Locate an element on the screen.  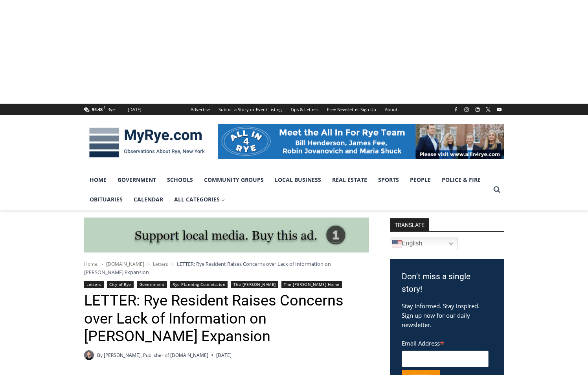
a: About is located at coordinates (391, 109).